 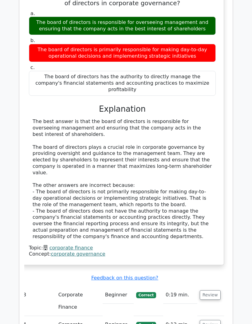 I want to click on span: Correct, so click(x=146, y=295).